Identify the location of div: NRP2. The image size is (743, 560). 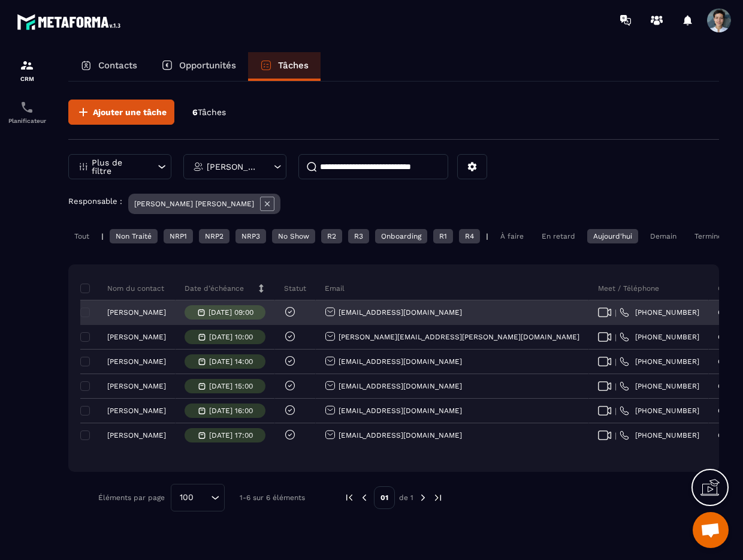
(214, 236).